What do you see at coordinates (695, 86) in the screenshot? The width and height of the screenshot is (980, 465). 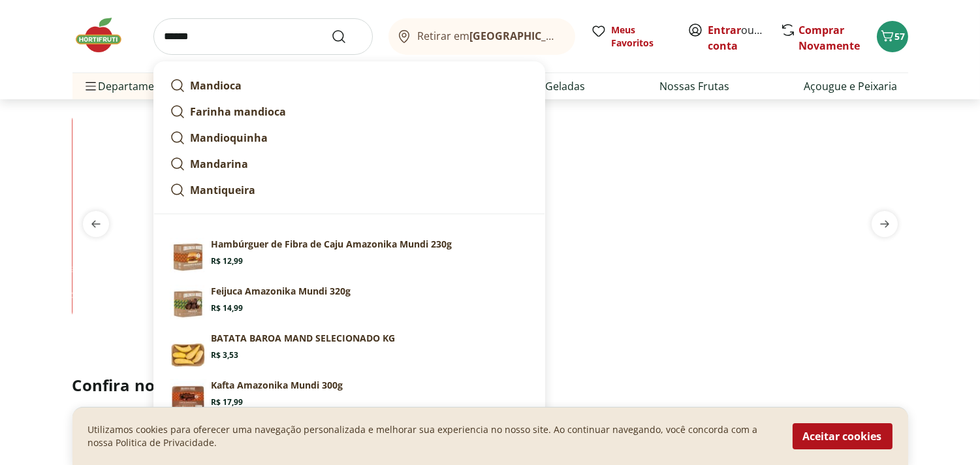 I see `a: Nossas Frutas` at bounding box center [695, 86].